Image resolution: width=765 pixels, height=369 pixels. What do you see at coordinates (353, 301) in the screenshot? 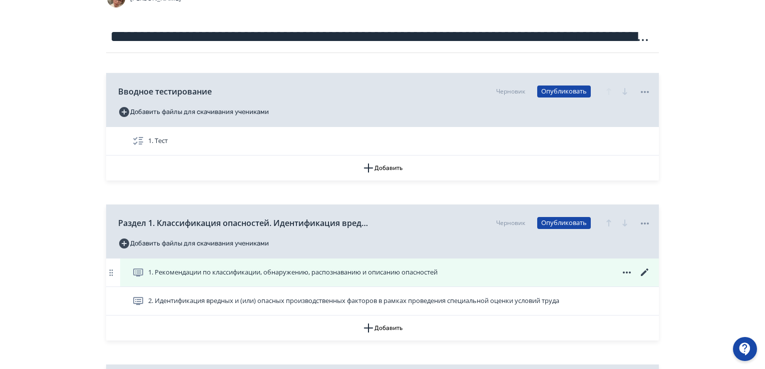
I see `span: 2. Идентификация вредных и (или) опасных производственных факторов в рамках проведения специально...` at bounding box center [353, 301].